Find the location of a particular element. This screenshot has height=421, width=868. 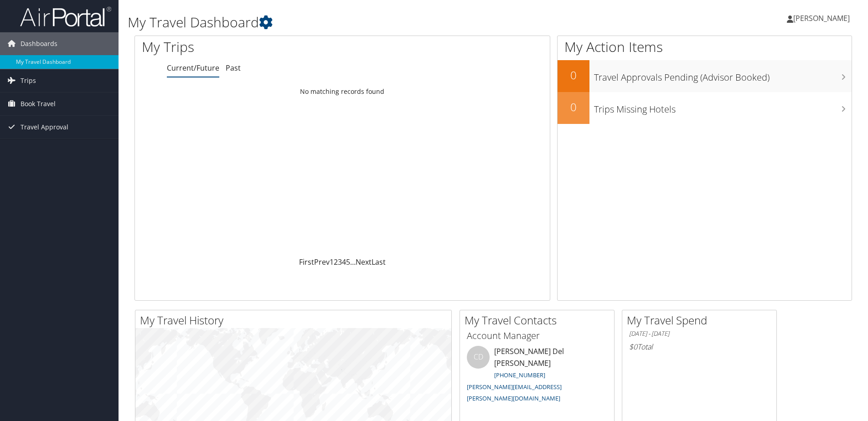

h1: My Action Items is located at coordinates (705, 47).